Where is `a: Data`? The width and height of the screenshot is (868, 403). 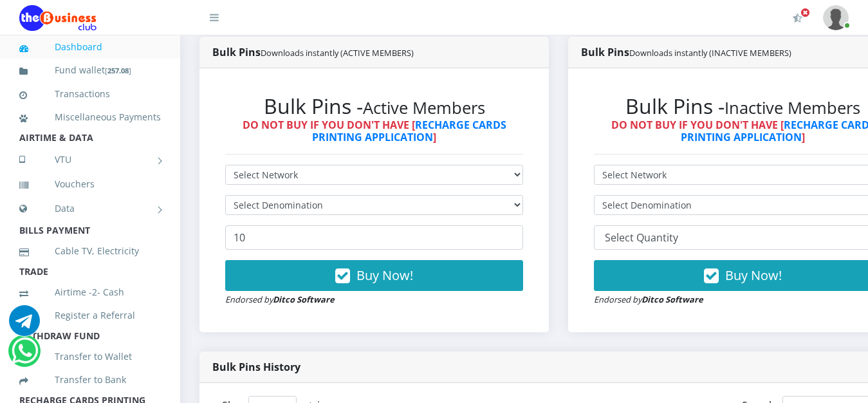
a: Data is located at coordinates (90, 208).